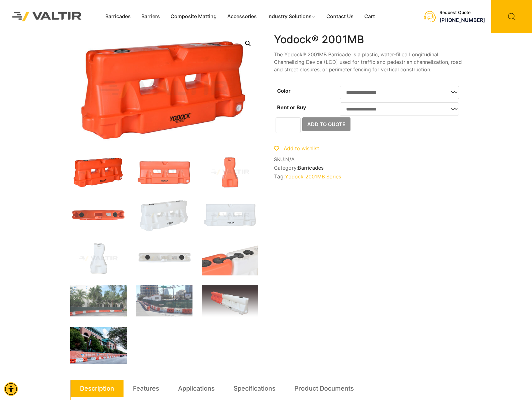 The height and width of the screenshot is (400, 532). I want to click on span: Category:, so click(368, 168).